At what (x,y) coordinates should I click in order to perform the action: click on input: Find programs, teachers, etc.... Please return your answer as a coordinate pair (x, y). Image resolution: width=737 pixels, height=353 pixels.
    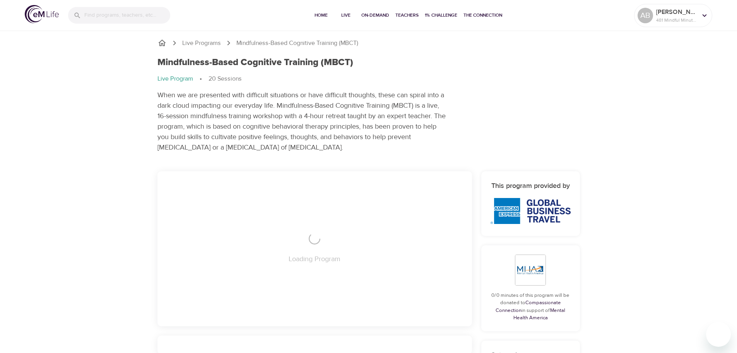
    Looking at the image, I should click on (127, 15).